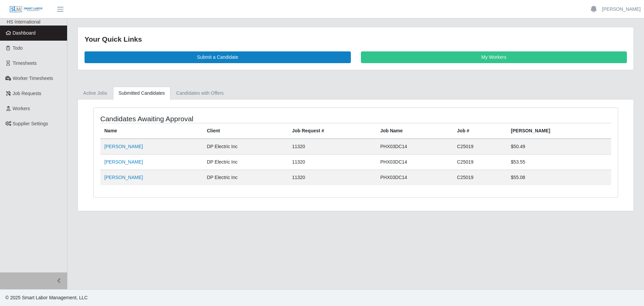 The image size is (644, 306). Describe the element at coordinates (246, 130) in the screenshot. I see `th: Client` at that location.